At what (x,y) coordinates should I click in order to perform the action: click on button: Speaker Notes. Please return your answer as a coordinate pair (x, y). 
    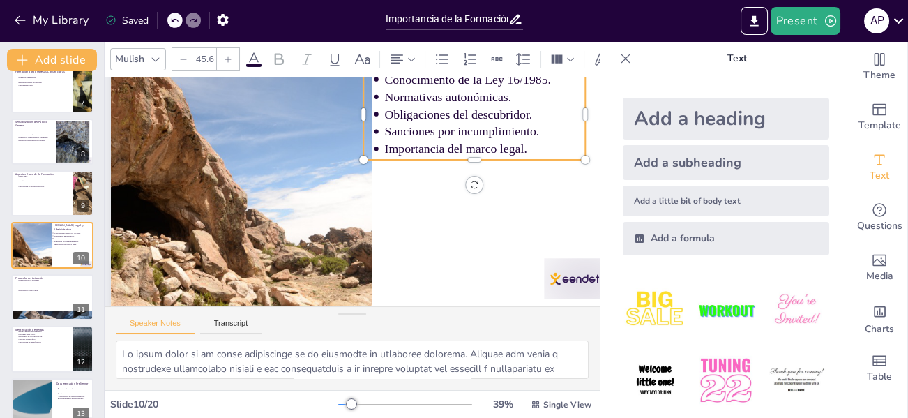
    Looking at the image, I should click on (155, 326).